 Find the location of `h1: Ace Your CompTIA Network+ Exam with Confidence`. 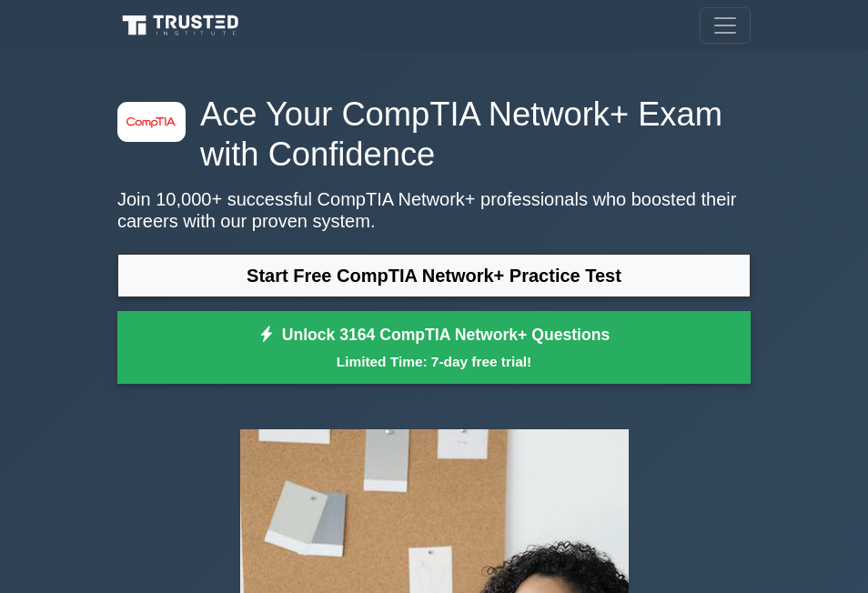

h1: Ace Your CompTIA Network+ Exam with Confidence is located at coordinates (434, 134).